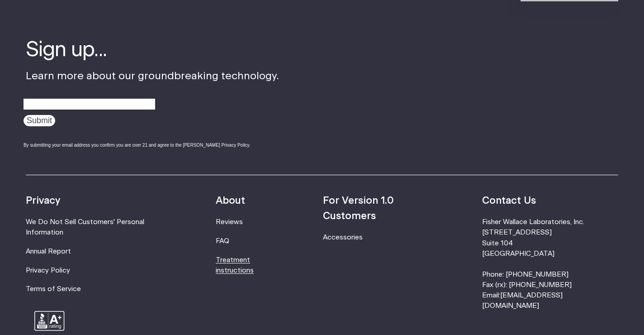  Describe the element at coordinates (343, 237) in the screenshot. I see `a: Accessories` at that location.